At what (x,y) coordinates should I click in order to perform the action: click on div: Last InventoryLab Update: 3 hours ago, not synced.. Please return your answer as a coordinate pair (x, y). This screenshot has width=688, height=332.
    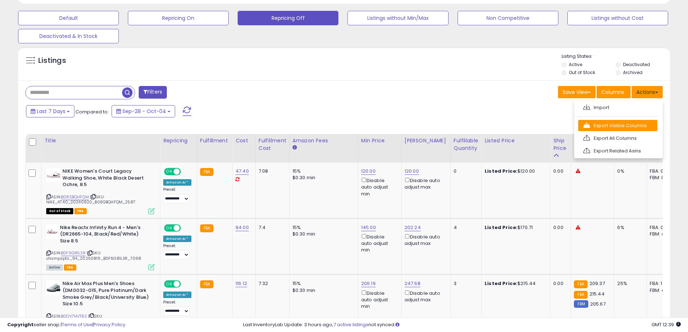
    Looking at the image, I should click on (462, 325).